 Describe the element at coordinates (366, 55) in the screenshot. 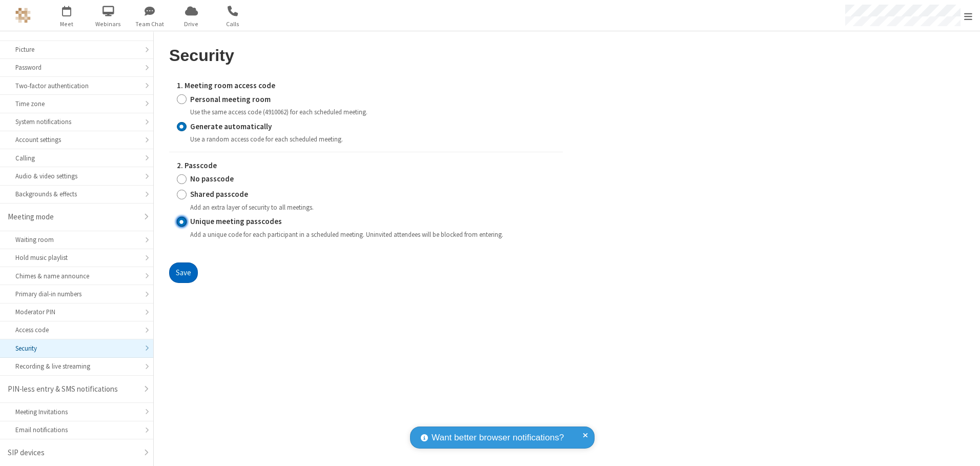

I see `h2: Security` at that location.